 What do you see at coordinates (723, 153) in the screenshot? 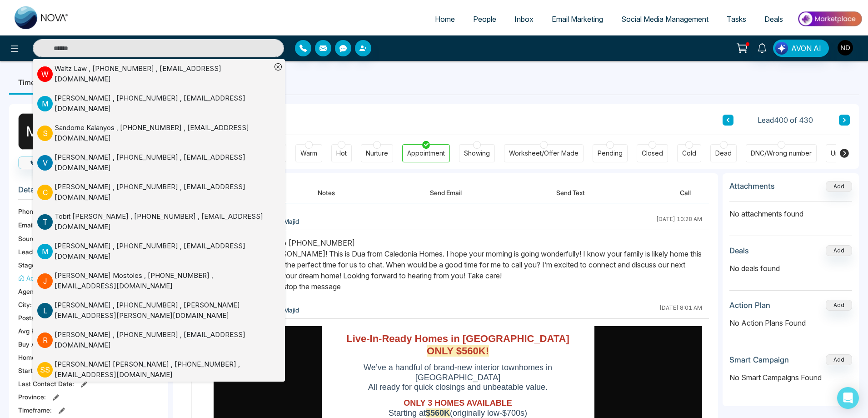
I see `div: Dead` at bounding box center [723, 153].